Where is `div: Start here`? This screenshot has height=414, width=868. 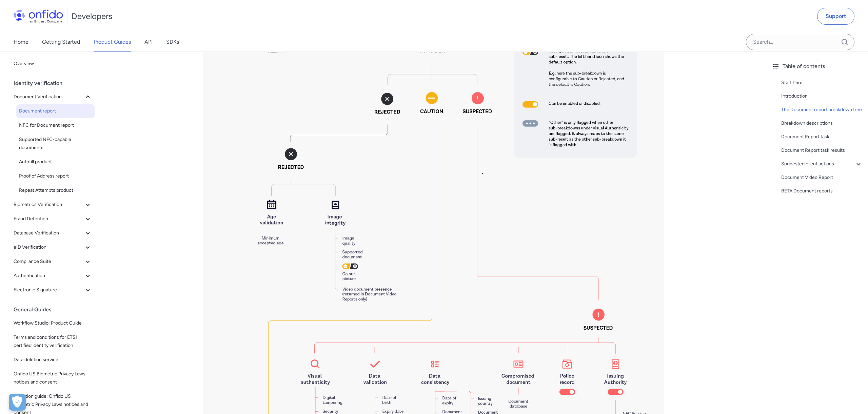
div: Start here is located at coordinates (822, 83).